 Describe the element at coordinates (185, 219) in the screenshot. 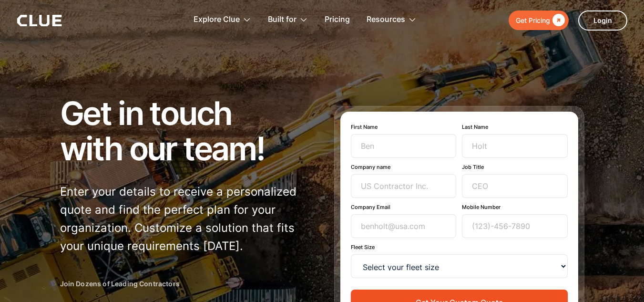

I see `p: Enter your details to receive a personalized quote and find the perfect plan for your organizatio...` at that location.